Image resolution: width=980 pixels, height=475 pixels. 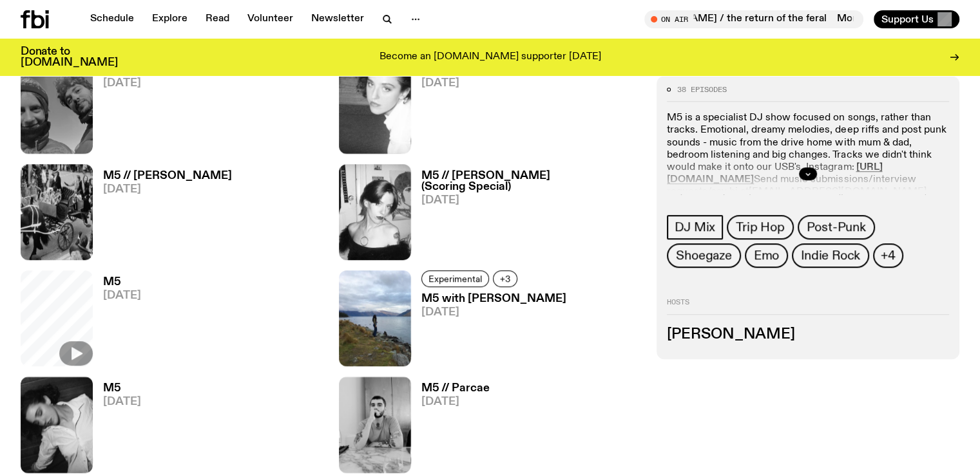 What do you see at coordinates (888, 256) in the screenshot?
I see `button: +4` at bounding box center [888, 256].